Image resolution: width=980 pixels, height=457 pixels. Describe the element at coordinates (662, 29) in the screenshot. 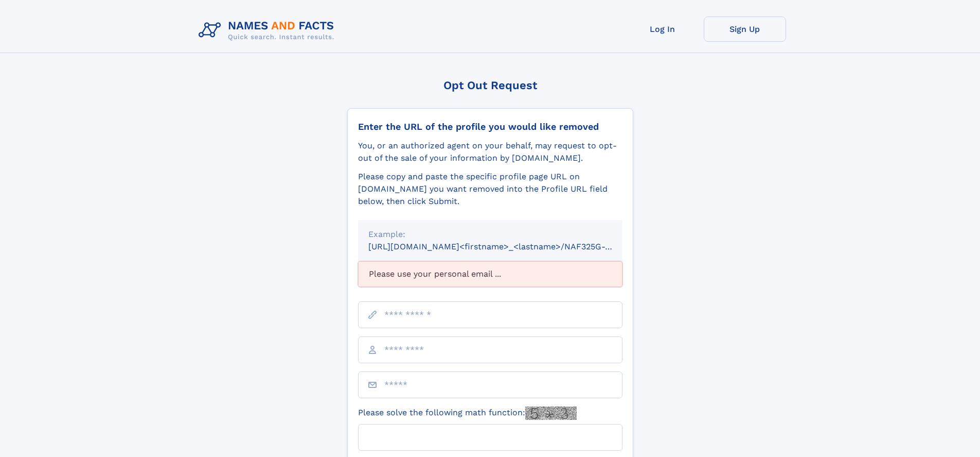

I see `a: Log In` at that location.